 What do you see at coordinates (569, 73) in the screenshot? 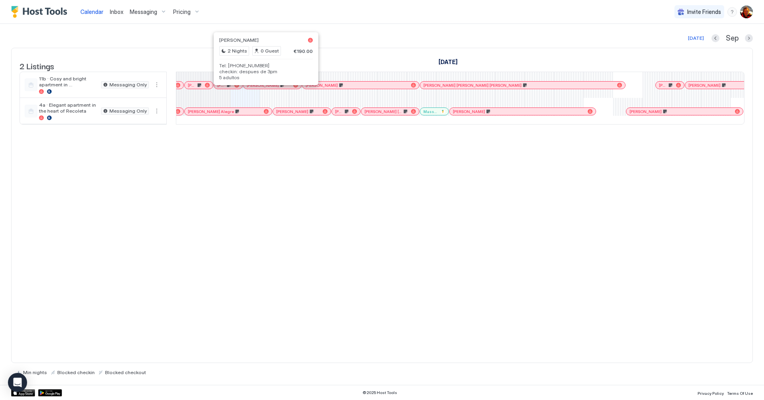
I see `a: September 22, 2025` at bounding box center [569, 73].